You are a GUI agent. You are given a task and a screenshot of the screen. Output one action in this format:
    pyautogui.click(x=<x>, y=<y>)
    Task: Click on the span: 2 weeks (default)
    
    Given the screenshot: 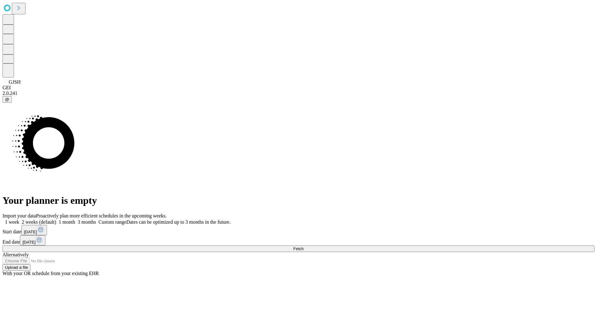 What is the action you would take?
    pyautogui.click(x=39, y=222)
    